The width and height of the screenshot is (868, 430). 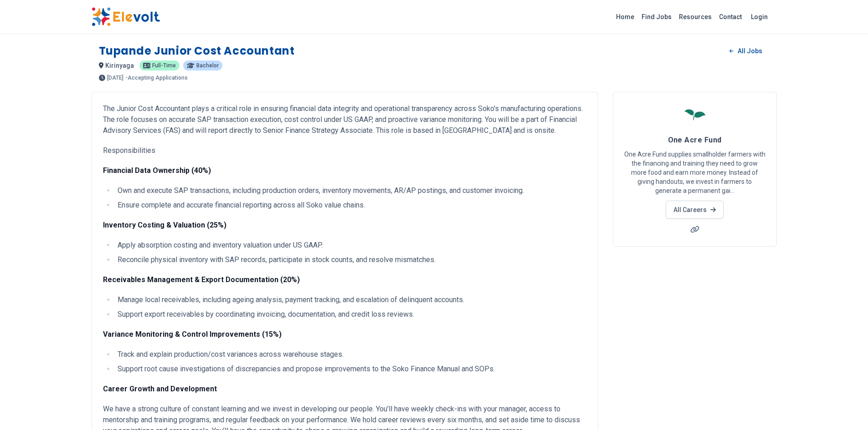 What do you see at coordinates (202, 280) in the screenshot?
I see `strong: Receivables Management & Export Documentation (20%)` at bounding box center [202, 280].